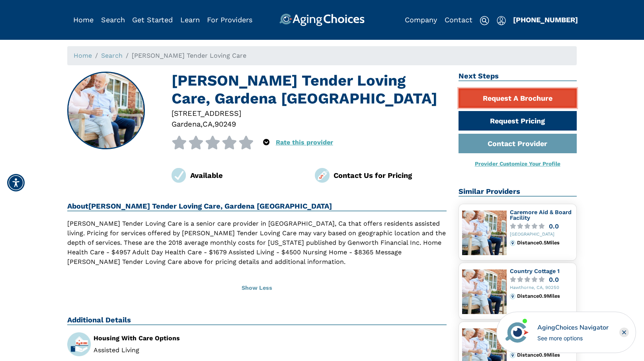 The image size is (644, 361). I want to click on div: Distance 0.5 Miles, so click(545, 243).